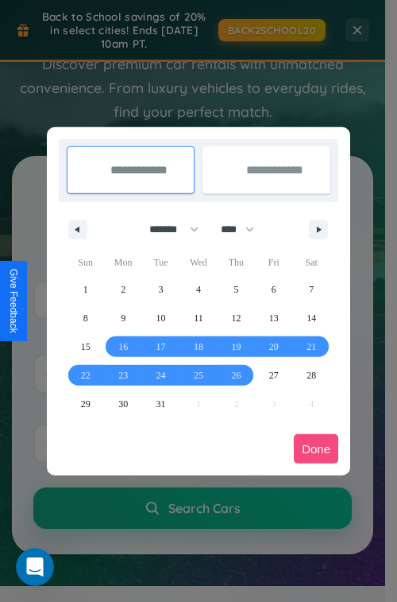  I want to click on span: 25, so click(199, 375).